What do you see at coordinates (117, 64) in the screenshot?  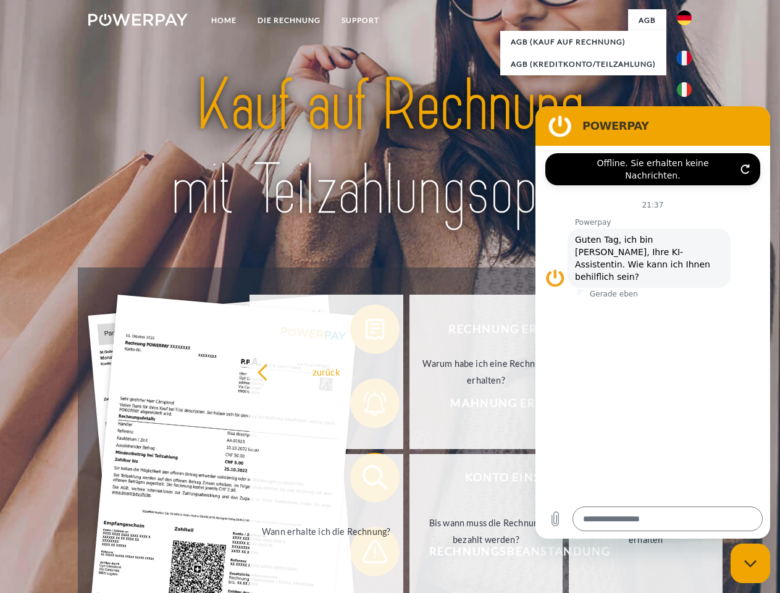 I see `p: Dieser Chat wird mit einem Cloudservice aufgezeichnet und unterliegt den Bedingungen der .` at bounding box center [117, 64].